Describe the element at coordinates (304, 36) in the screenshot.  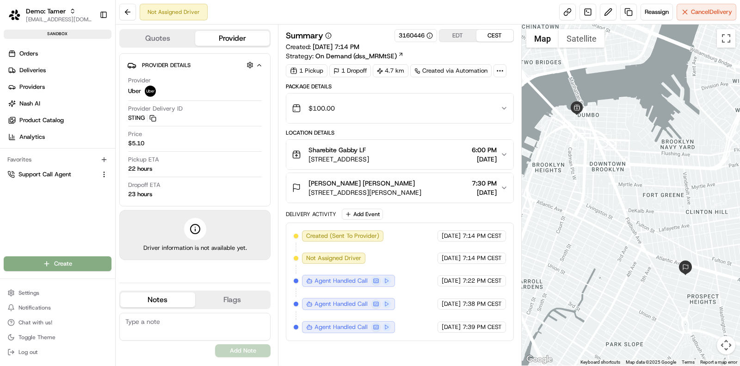
I see `h3: Summary` at that location.